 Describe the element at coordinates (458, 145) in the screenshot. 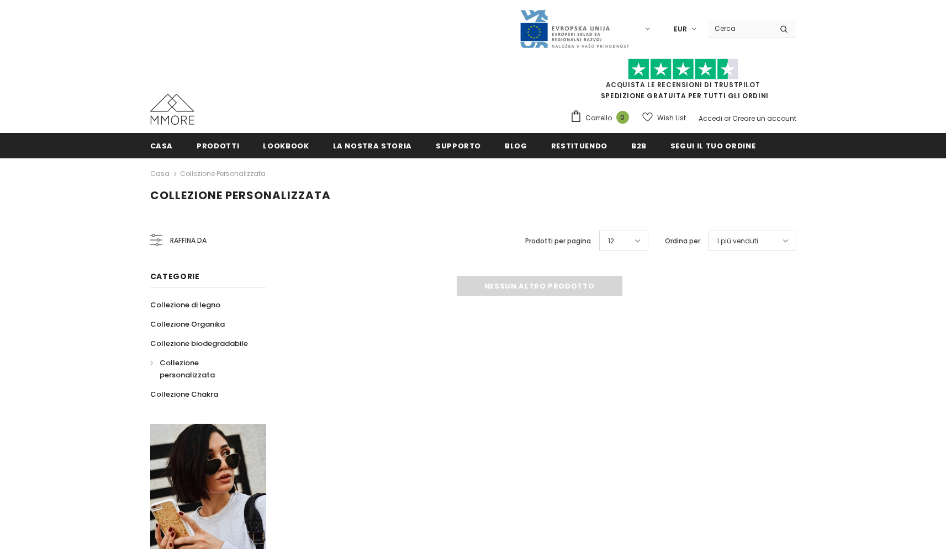

I see `a: supporto` at that location.